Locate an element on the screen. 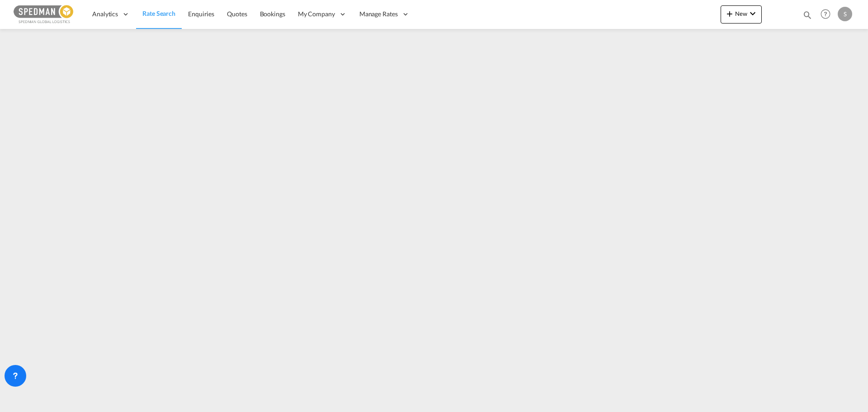 The image size is (868, 412). span: New is located at coordinates (741, 14).